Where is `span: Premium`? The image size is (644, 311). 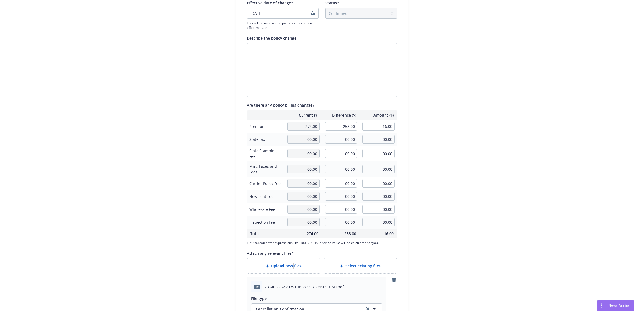 span: Premium is located at coordinates (266, 126).